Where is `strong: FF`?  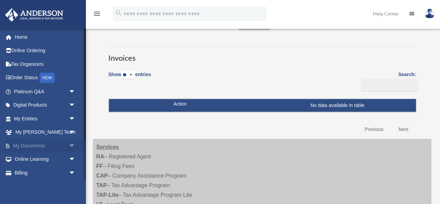 strong: FF is located at coordinates (100, 166).